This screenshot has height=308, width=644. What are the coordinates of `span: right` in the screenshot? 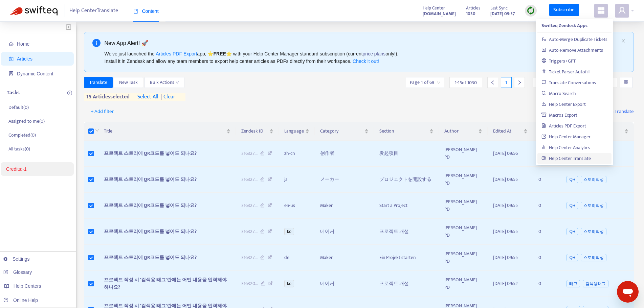 It's located at (519, 83).